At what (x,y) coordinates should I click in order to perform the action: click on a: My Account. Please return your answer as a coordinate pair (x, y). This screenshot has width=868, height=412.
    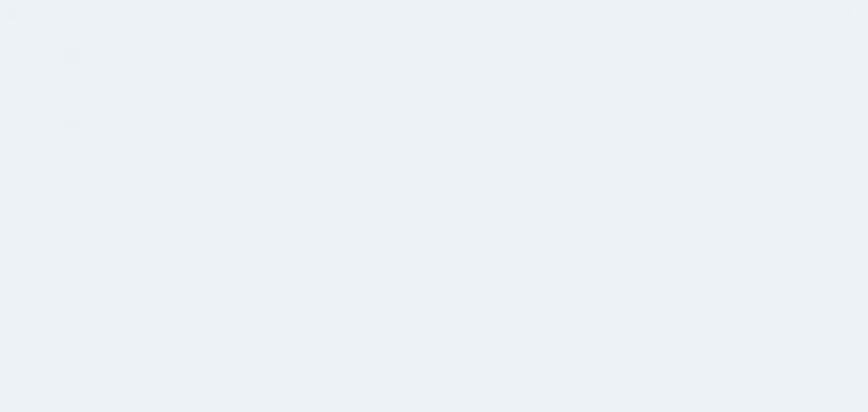
    Looking at the image, I should click on (816, 14).